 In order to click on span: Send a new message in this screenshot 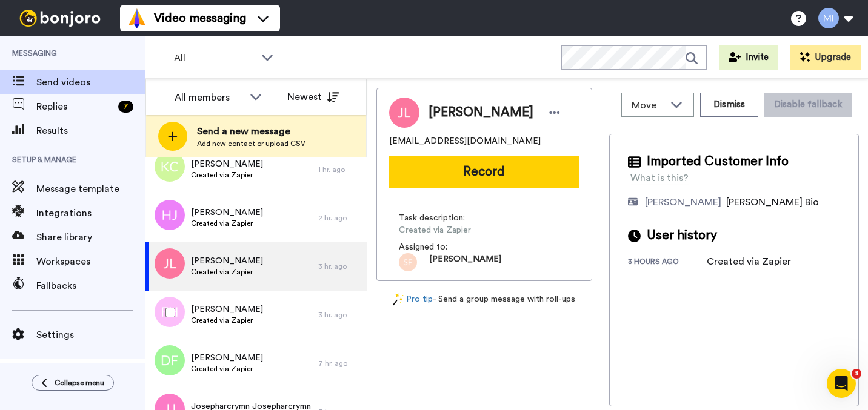, I will do `click(251, 131)`.